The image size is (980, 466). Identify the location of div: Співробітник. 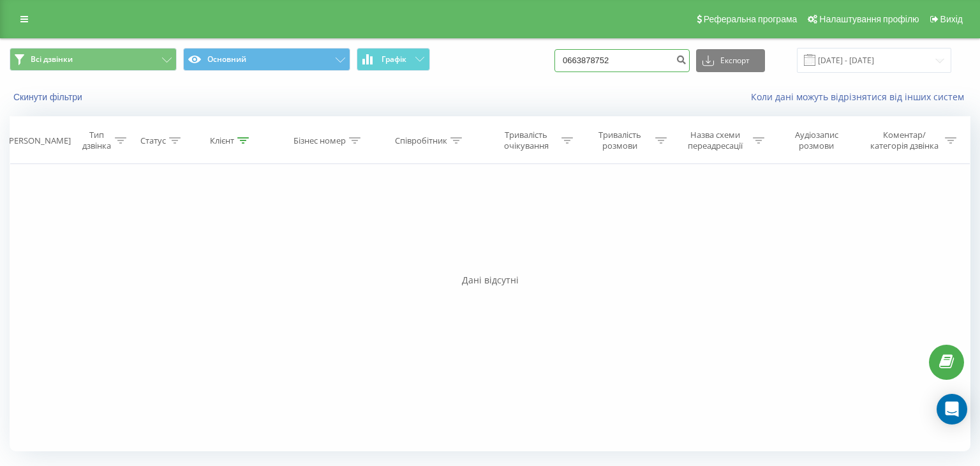
(421, 140).